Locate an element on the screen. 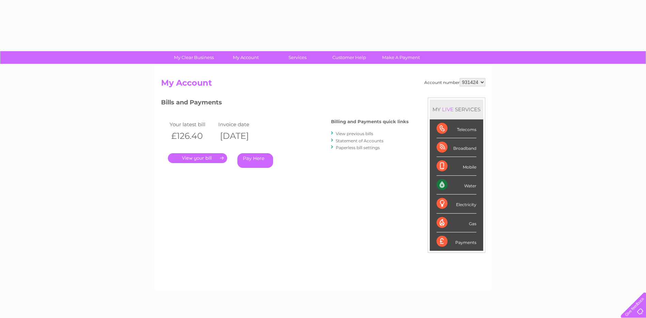 The width and height of the screenshot is (646, 318). a: Paperless bill settings is located at coordinates (358, 147).